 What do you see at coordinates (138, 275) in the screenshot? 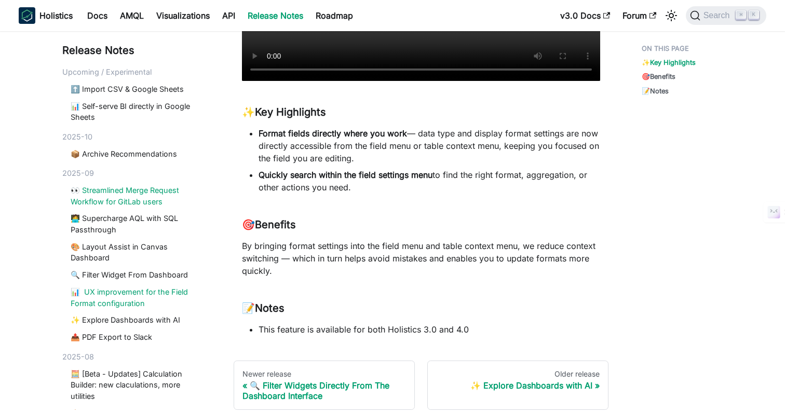
I see `a: 🔍 Filter Widget From Dashboard` at bounding box center [138, 275].